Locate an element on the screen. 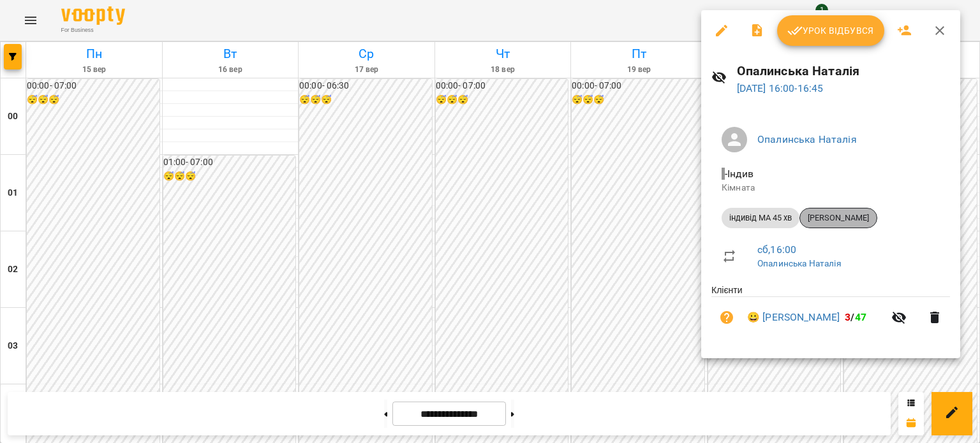  h6: Опалинська Наталія is located at coordinates (843, 71).